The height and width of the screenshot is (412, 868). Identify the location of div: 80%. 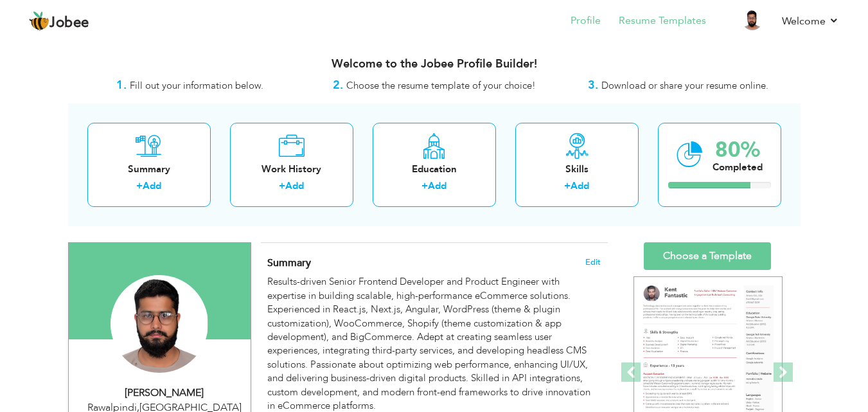
(738, 150).